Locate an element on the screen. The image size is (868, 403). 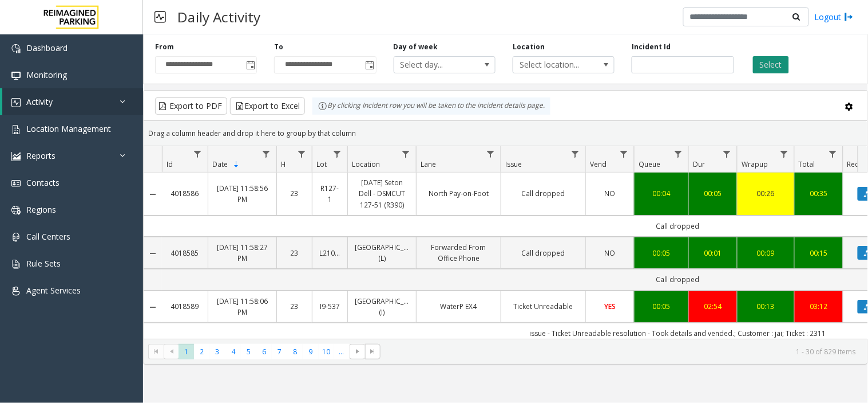
span: Location Management is located at coordinates (69, 128).